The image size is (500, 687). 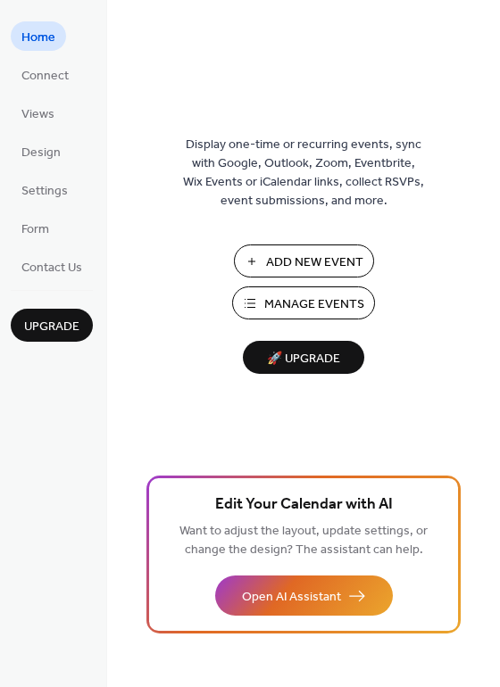 What do you see at coordinates (303, 595) in the screenshot?
I see `button: Open AI Assistant` at bounding box center [303, 595].